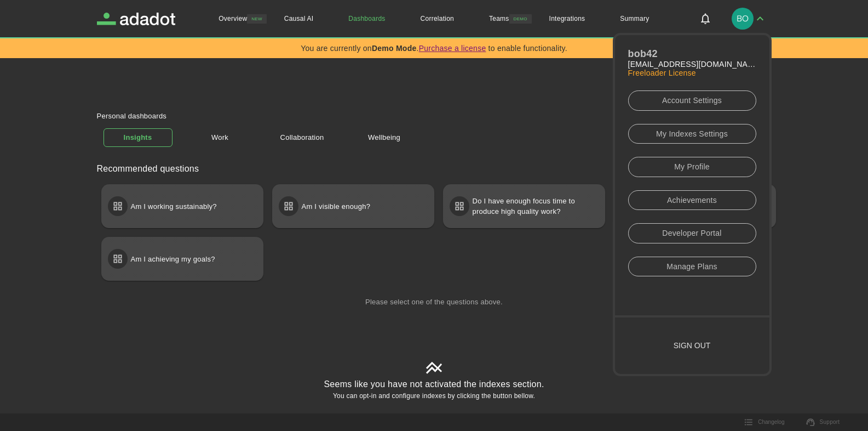  I want to click on p: Am I working sustainably?, so click(174, 207).